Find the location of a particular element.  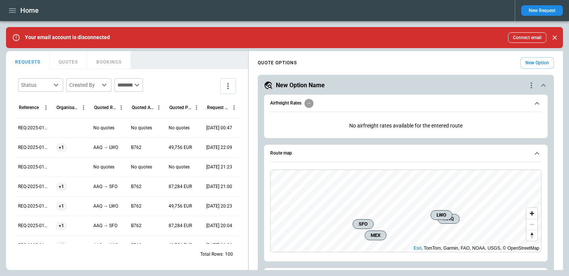

span: MEX is located at coordinates (375, 235).